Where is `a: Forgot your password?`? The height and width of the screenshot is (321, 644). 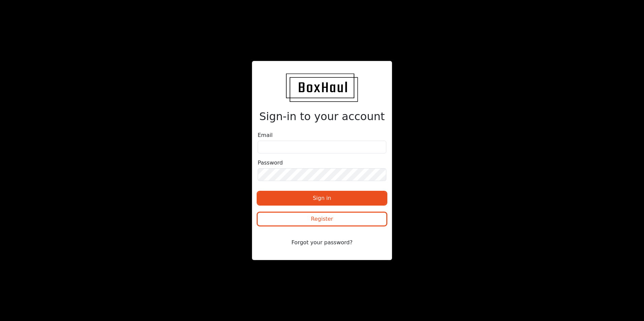 a: Forgot your password? is located at coordinates (322, 242).